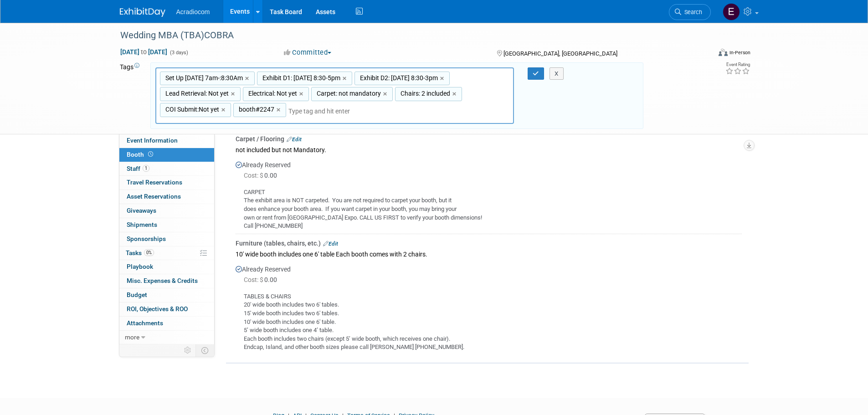 The image size is (868, 415). What do you see at coordinates (557, 74) in the screenshot?
I see `button: X` at bounding box center [557, 74].